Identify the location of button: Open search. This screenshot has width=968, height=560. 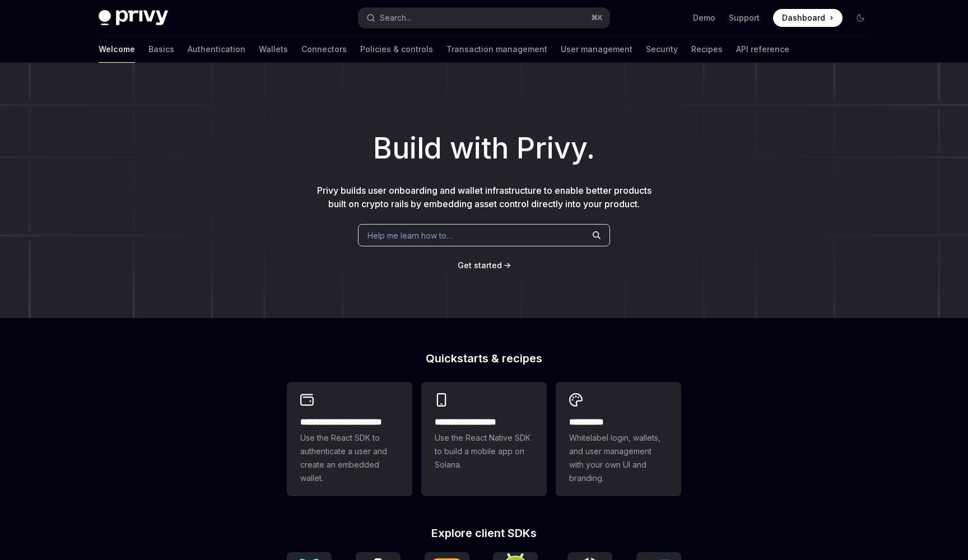
(484, 18).